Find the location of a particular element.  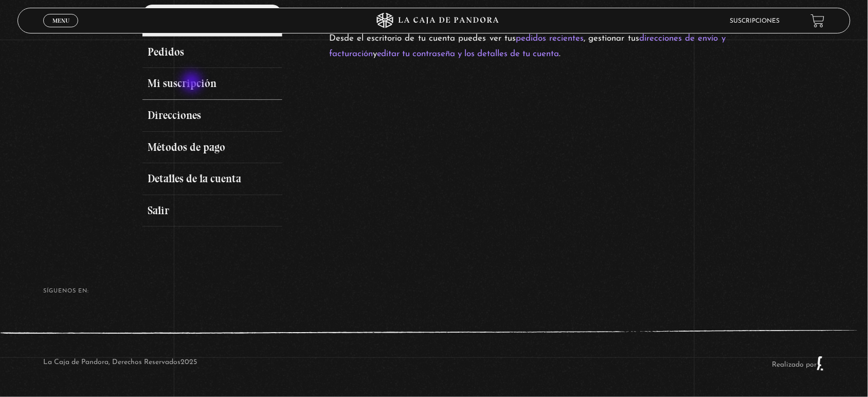

a: Salir is located at coordinates (213, 211).